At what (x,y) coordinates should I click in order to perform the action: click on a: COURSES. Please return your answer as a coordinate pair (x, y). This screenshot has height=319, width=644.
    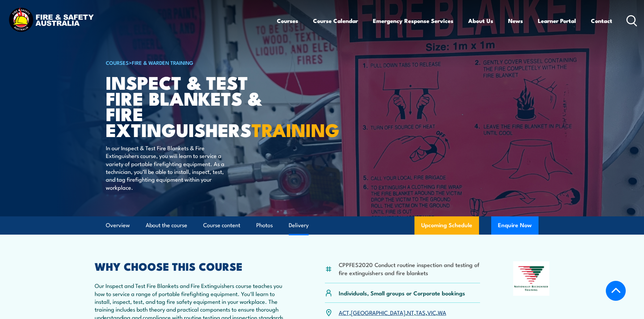
    Looking at the image, I should click on (117, 63).